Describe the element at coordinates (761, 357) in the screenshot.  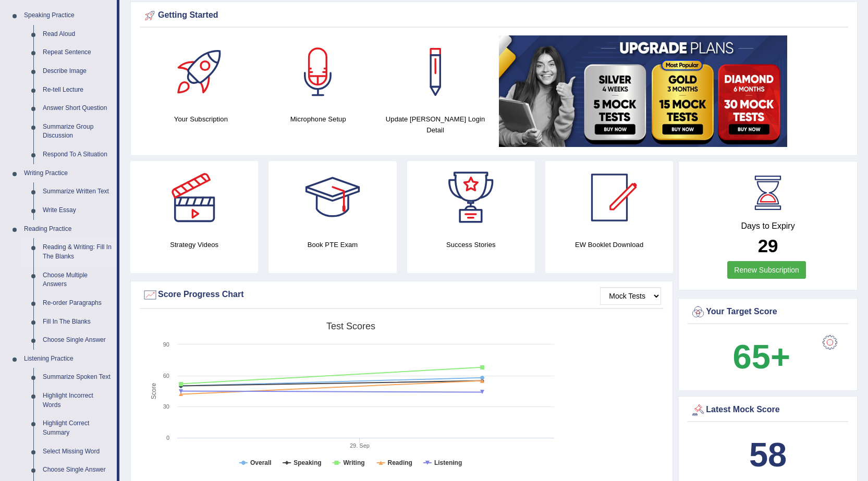
I see `b: 65+` at that location.